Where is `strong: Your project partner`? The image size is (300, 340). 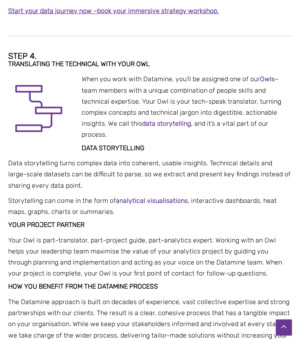 strong: Your project partner is located at coordinates (46, 225).